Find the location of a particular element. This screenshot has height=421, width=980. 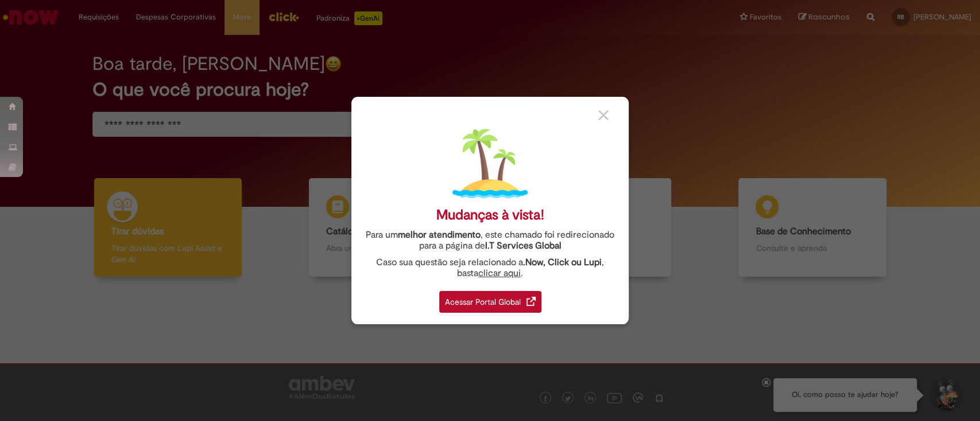

strong: melhor atendimento is located at coordinates (439, 235).